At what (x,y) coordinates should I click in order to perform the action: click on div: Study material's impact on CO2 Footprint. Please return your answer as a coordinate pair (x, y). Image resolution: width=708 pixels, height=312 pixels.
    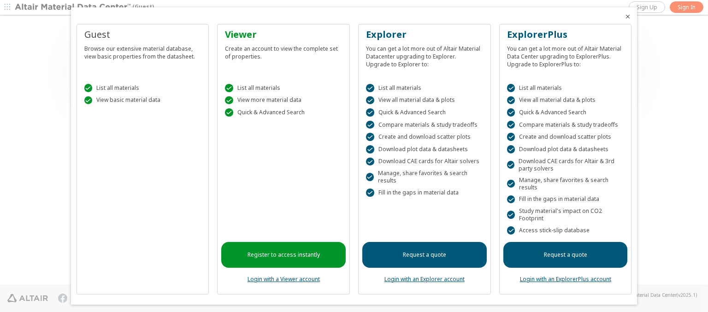
    Looking at the image, I should click on (566, 215).